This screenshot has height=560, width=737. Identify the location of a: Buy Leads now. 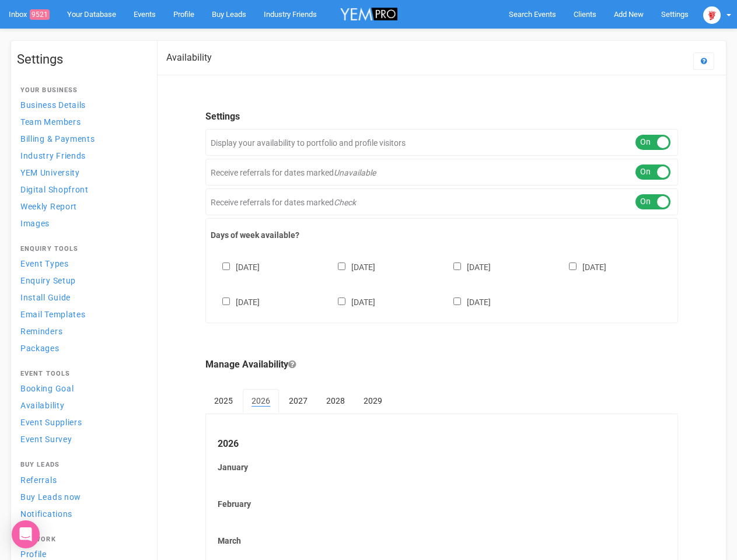
(81, 497).